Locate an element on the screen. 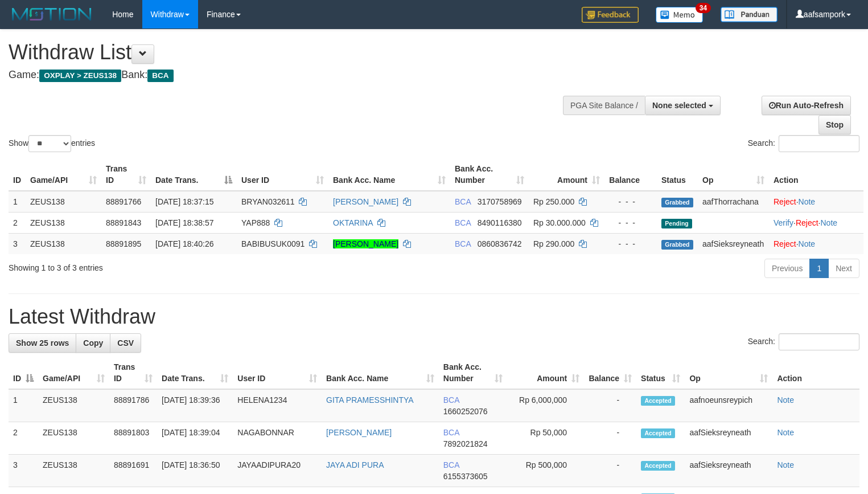 This screenshot has width=868, height=494. th: Amount: activate to sort column ascending is located at coordinates (567, 174).